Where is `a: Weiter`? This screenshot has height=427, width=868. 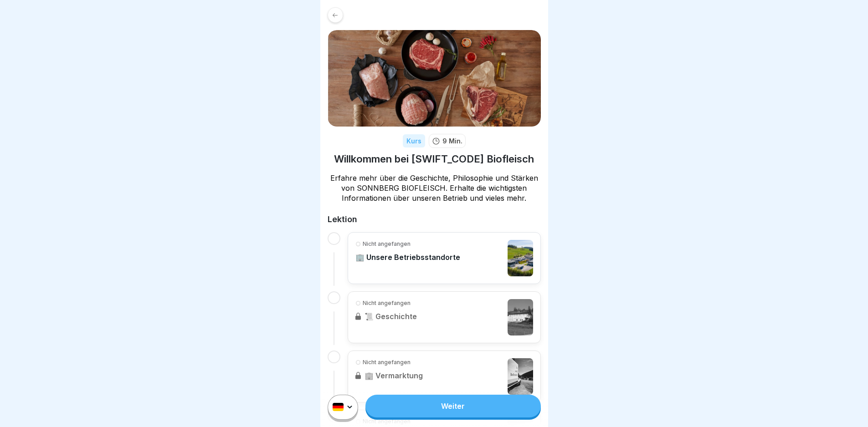 a: Weiter is located at coordinates (453, 406).